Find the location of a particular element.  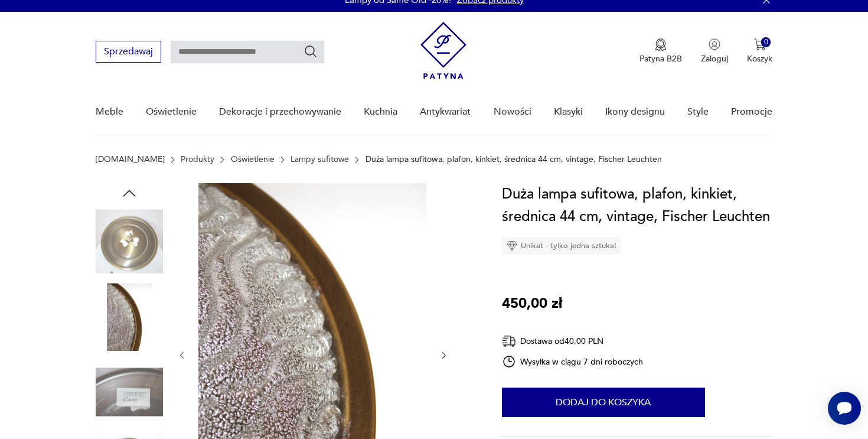

button: Szukaj is located at coordinates (310, 51).